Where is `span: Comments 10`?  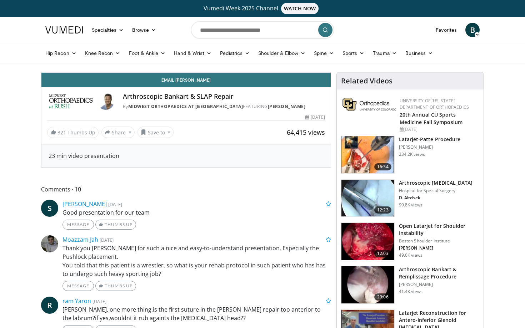 span: Comments 10 is located at coordinates (186, 190).